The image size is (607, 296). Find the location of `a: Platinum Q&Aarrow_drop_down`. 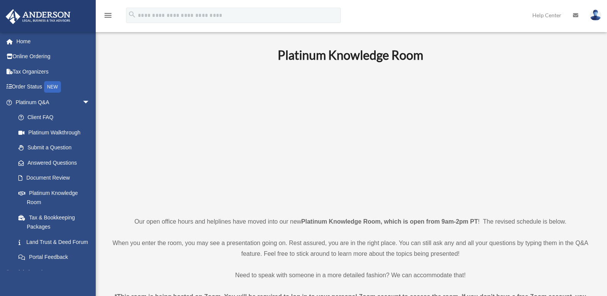

a: Platinum Q&Aarrow_drop_down is located at coordinates (53, 102).